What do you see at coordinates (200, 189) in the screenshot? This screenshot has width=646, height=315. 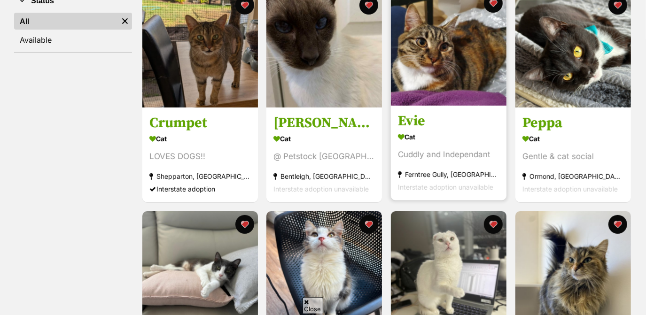 I see `div: Interstate adoption` at bounding box center [200, 189].